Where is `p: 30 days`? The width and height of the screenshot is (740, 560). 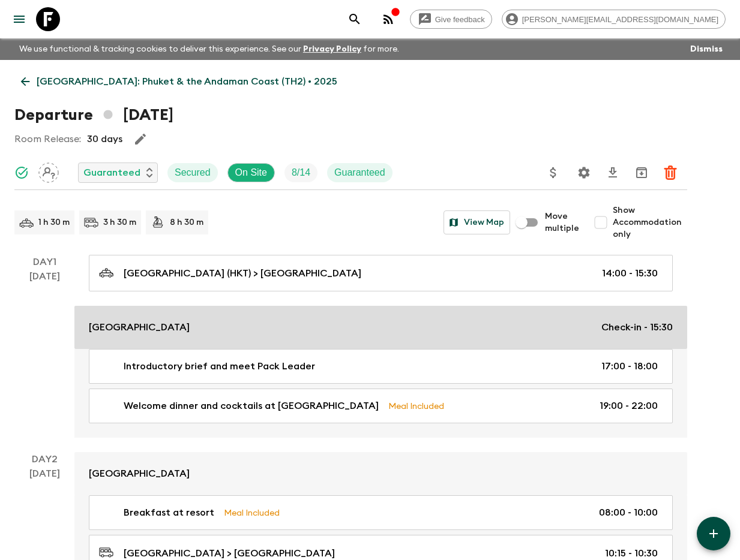
p: 30 days is located at coordinates (104, 139).